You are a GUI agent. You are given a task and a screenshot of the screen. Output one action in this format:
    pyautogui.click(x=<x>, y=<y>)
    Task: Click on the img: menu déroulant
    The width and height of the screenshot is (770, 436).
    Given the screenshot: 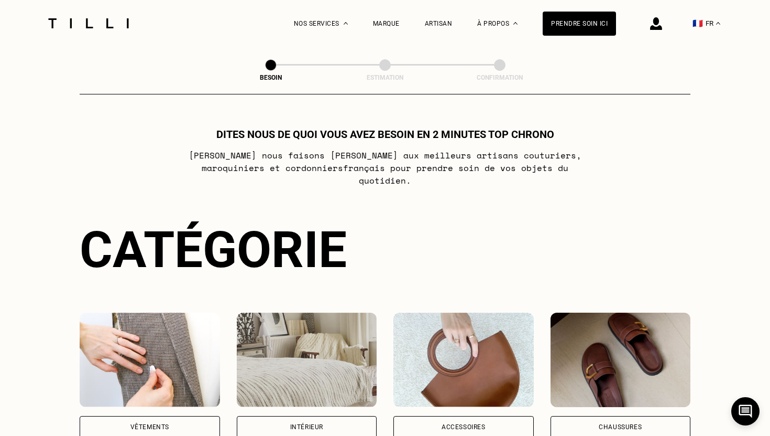 What is the action you would take?
    pyautogui.click(x=718, y=23)
    